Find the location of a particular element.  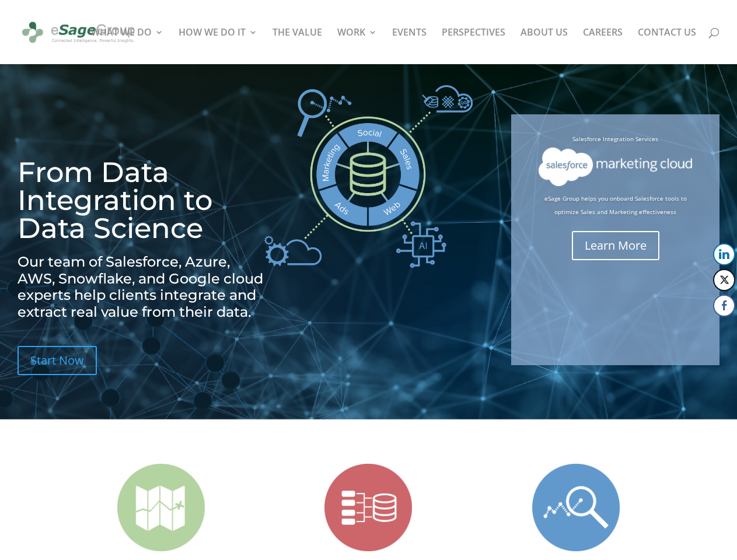

button: Facebook Share is located at coordinates (724, 306).